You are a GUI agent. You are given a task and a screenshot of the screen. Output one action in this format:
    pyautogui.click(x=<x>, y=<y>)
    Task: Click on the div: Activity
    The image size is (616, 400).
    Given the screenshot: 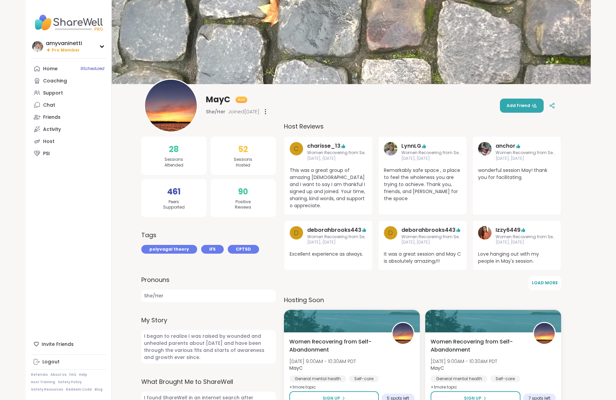 What is the action you would take?
    pyautogui.click(x=52, y=130)
    